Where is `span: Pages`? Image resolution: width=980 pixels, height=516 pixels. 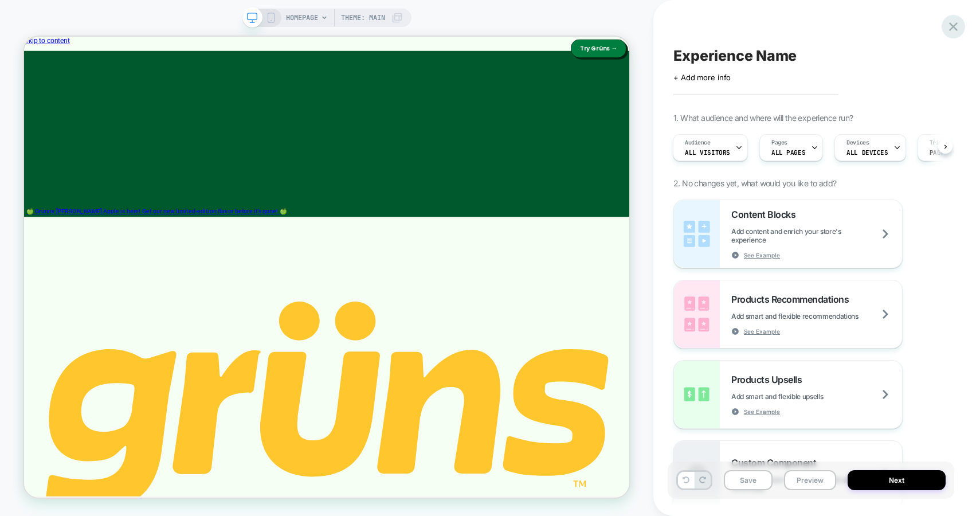
span: Pages is located at coordinates (779, 143).